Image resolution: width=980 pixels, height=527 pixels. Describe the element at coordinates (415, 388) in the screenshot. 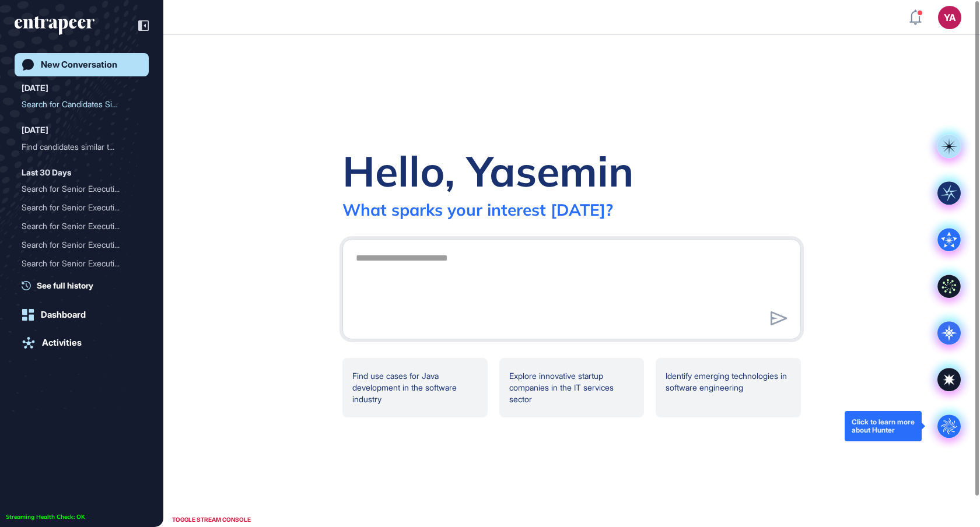

I see `div: Find use cases for Java development in the software industry` at that location.